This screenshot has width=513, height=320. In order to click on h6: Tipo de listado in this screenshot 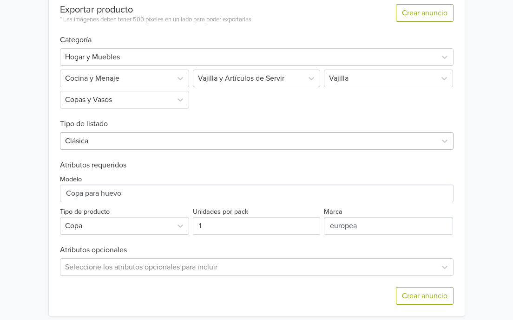, I will do `click(256, 118)`.